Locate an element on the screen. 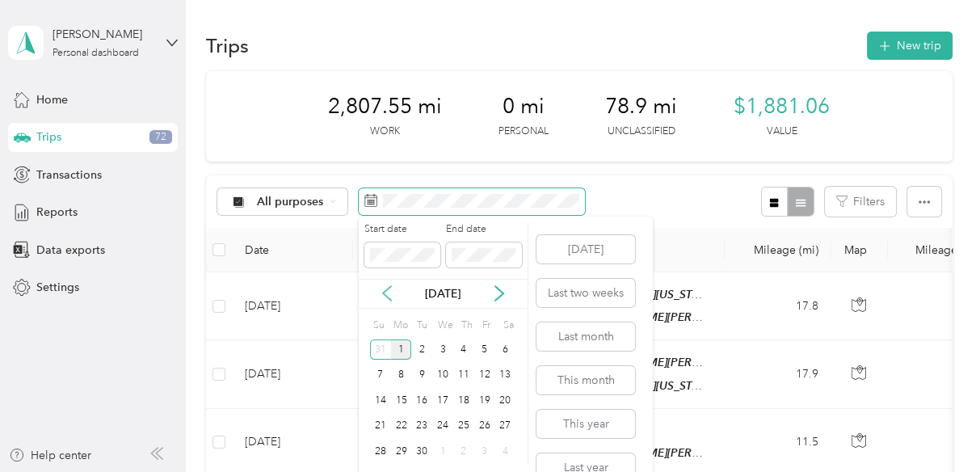 The image size is (980, 472). th: Map is located at coordinates (859, 249).